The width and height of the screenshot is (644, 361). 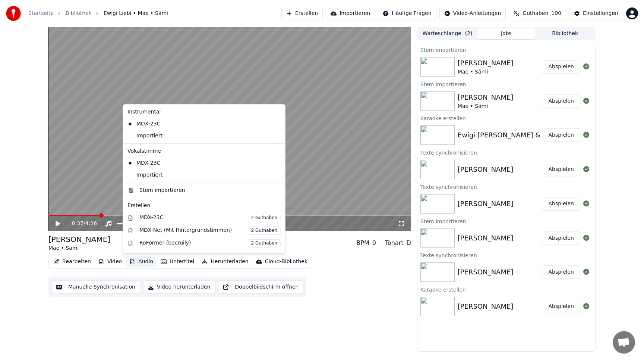 What do you see at coordinates (472, 13) in the screenshot?
I see `button: Video-Anleitungen` at bounding box center [472, 13].